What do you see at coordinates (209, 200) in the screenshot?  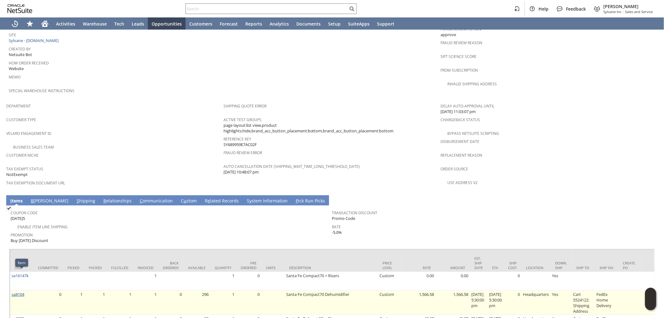 I see `span: e` at bounding box center [209, 200].